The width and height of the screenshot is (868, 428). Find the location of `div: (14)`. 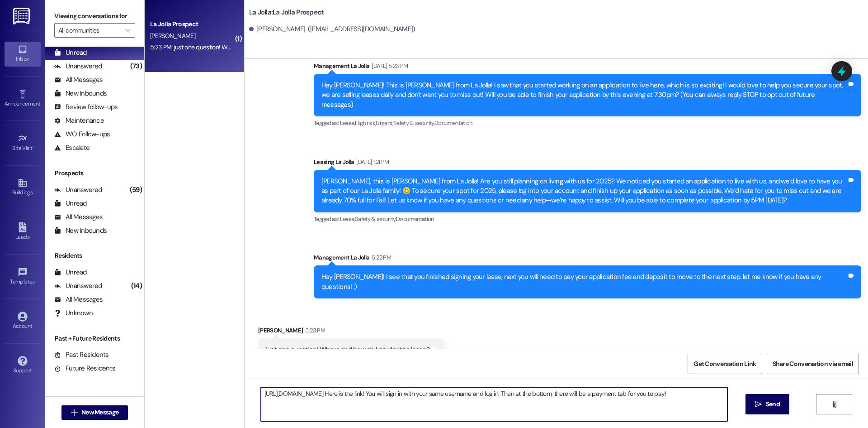

div: (14) is located at coordinates (136, 286).